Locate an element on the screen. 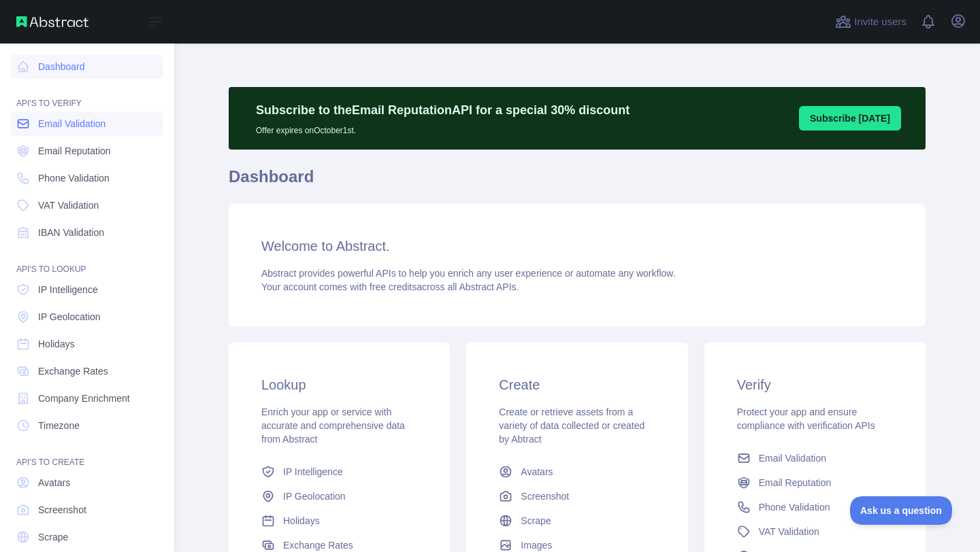 The image size is (980, 552). span: IBAN Validation is located at coordinates (71, 232).